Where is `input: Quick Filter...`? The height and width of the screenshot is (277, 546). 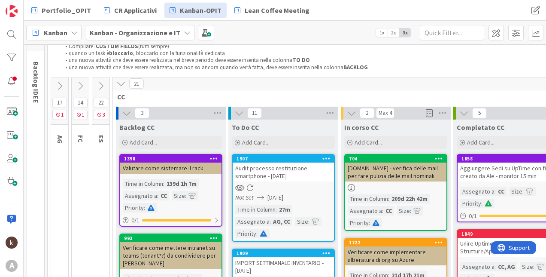
input: Quick Filter... is located at coordinates (452, 33).